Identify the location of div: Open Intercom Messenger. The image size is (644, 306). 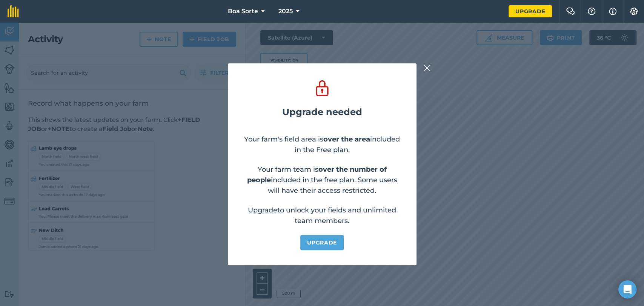
(627, 289).